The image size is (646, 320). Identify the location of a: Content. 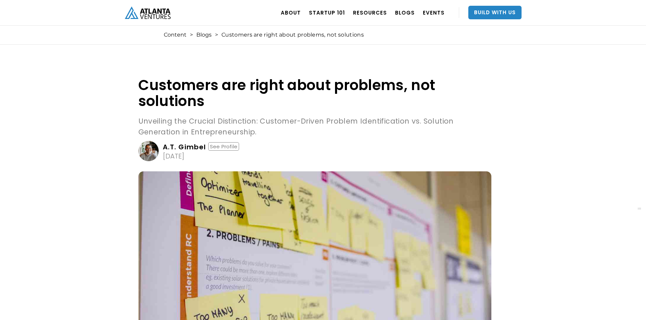
(175, 35).